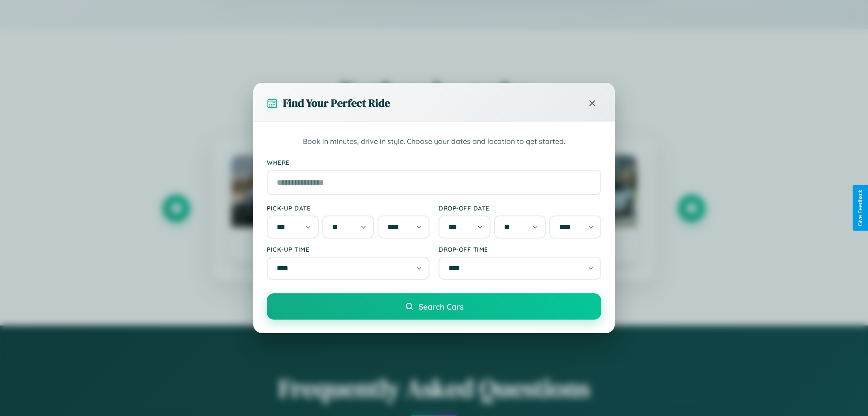 This screenshot has height=416, width=868. What do you see at coordinates (434, 142) in the screenshot?
I see `p: Book in minutes, drive in style. Choose your dates and location to get started.` at bounding box center [434, 142].